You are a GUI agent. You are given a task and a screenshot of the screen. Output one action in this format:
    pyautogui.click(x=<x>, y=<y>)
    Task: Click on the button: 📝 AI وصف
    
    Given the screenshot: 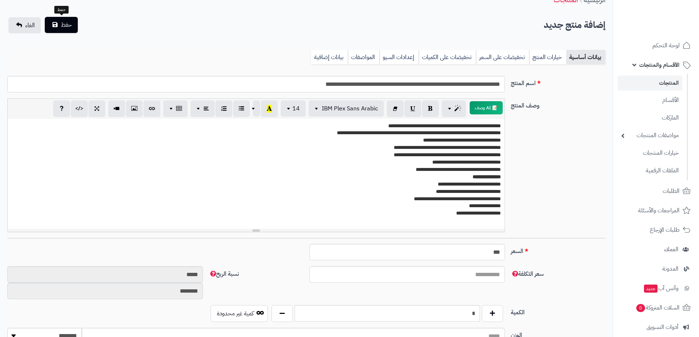 What is the action you would take?
    pyautogui.click(x=486, y=108)
    